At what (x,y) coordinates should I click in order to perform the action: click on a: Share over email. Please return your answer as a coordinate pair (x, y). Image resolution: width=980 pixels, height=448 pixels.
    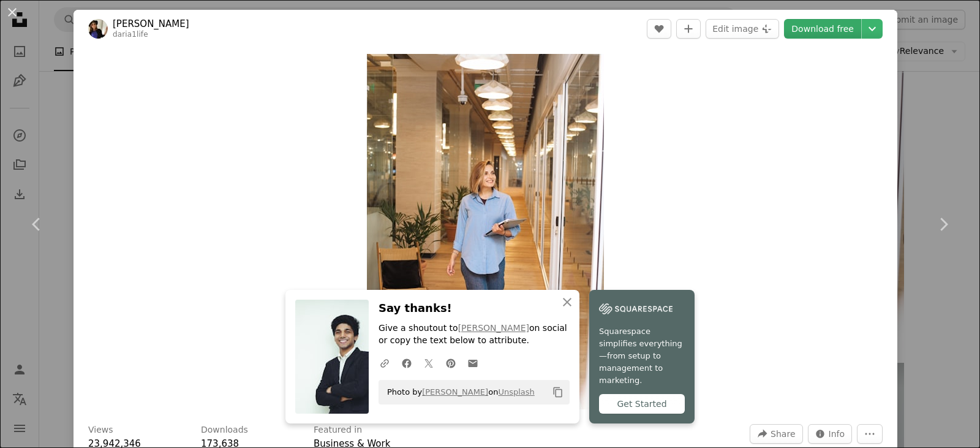
    Looking at the image, I should click on (473, 363).